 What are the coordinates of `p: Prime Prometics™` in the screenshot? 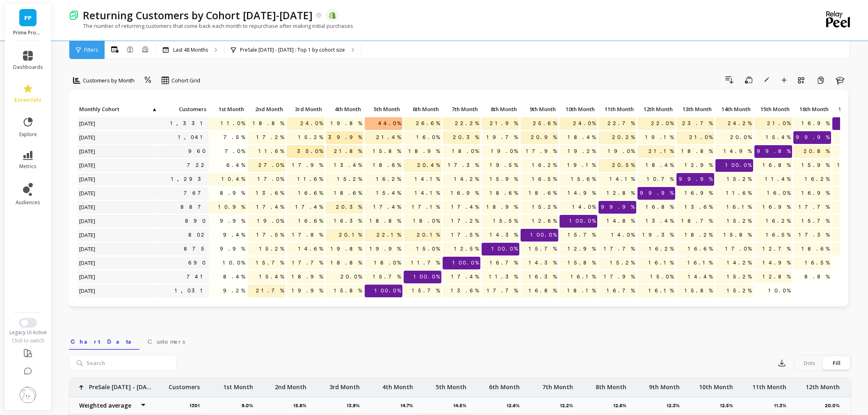 It's located at (28, 33).